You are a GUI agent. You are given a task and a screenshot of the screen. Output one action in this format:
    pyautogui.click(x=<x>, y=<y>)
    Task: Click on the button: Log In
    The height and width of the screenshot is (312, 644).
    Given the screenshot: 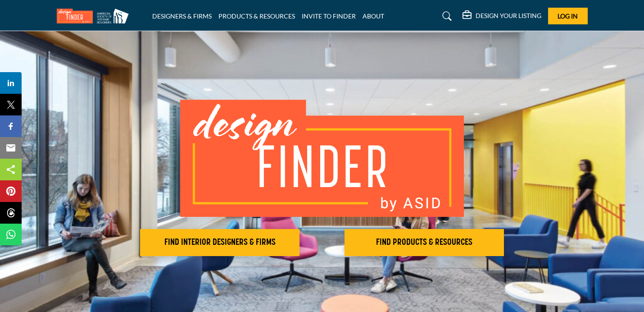 What is the action you would take?
    pyautogui.click(x=568, y=16)
    